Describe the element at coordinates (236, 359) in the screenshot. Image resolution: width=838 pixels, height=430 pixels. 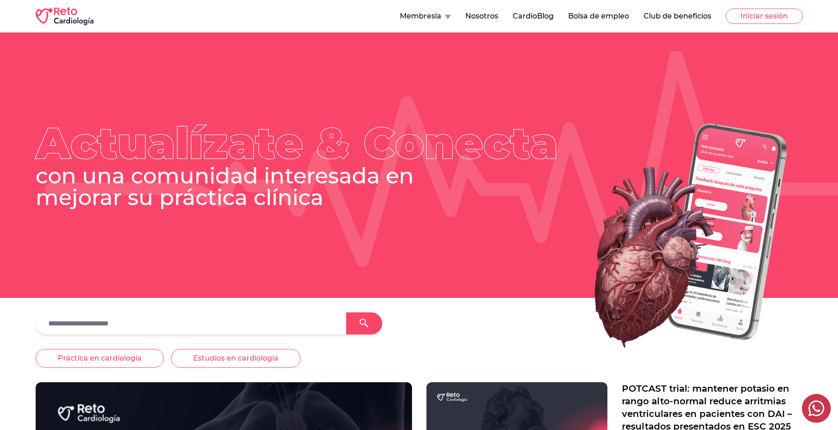
I see `button: Estudios en cardiología` at that location.